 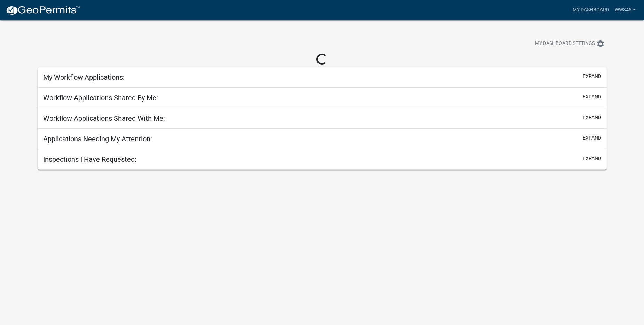 What do you see at coordinates (590, 10) in the screenshot?
I see `a: My Dashboard` at bounding box center [590, 10].